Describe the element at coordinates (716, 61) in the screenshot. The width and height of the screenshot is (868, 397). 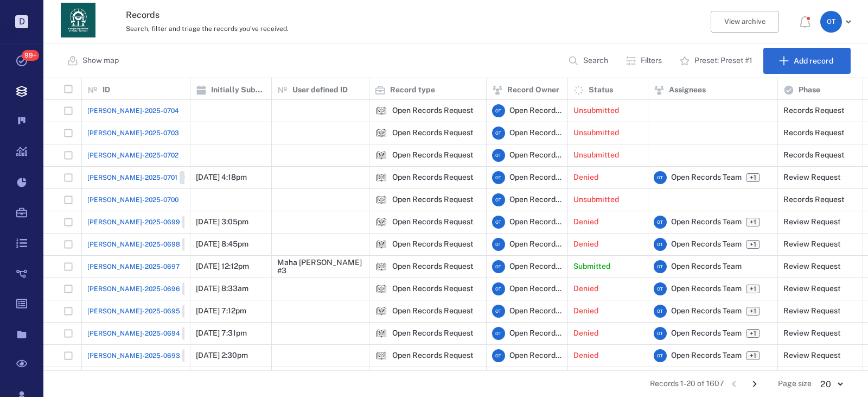
I see `button: Preset: Preset #1` at that location.